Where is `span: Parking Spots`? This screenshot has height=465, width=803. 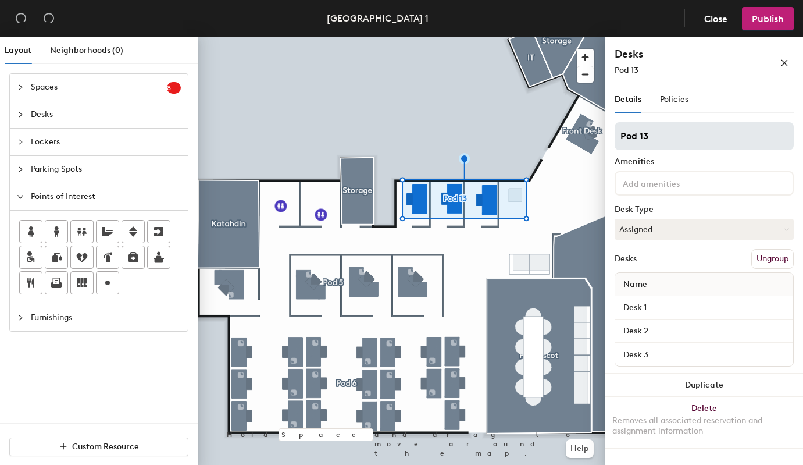 span: Parking Spots is located at coordinates (106, 169).